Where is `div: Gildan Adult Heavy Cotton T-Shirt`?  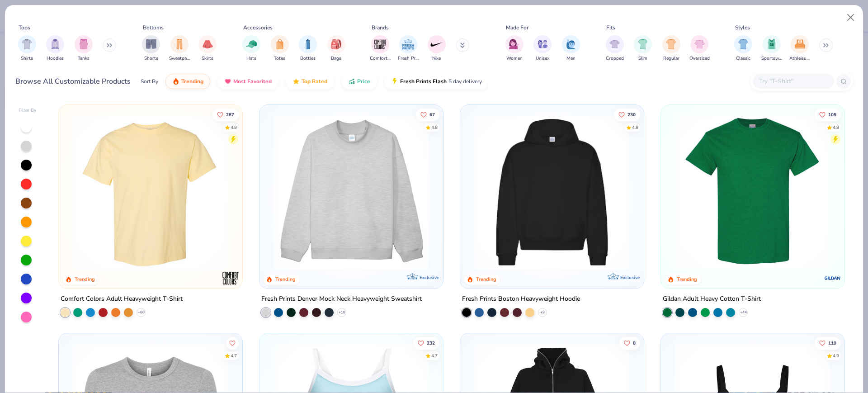
div: Gildan Adult Heavy Cotton T-Shirt is located at coordinates (712, 299).